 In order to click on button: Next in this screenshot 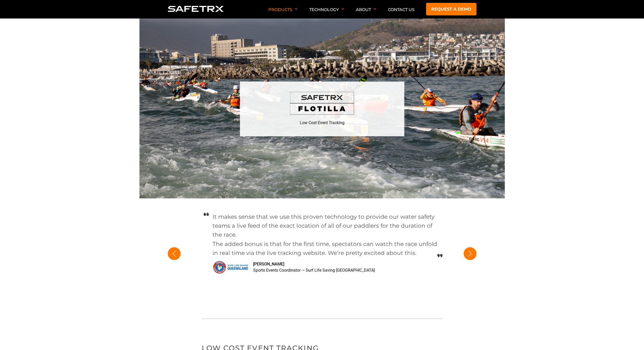, I will do `click(470, 254)`.